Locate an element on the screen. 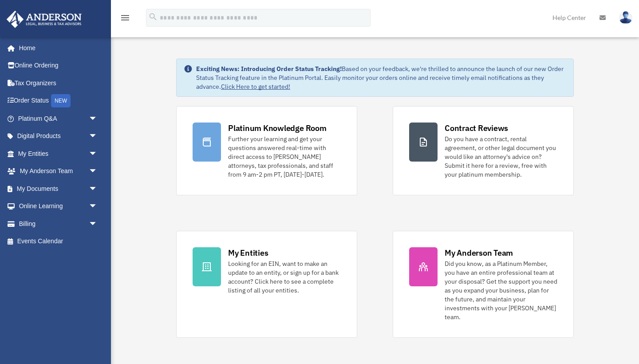  div: Further your learning and get your questions answered real-time with direct access to [PERSON_NAM... is located at coordinates (284, 156).